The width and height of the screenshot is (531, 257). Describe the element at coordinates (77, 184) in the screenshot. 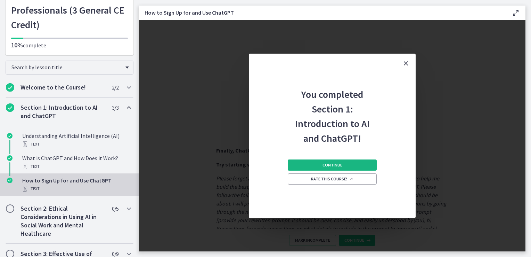

I see `div: How to Sign Up for and Use ChatGPT` at that location.